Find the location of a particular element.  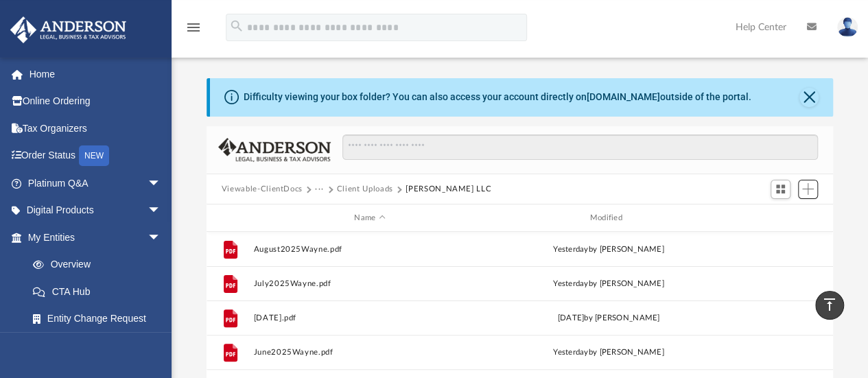

input: Search files and folders is located at coordinates (580, 147).